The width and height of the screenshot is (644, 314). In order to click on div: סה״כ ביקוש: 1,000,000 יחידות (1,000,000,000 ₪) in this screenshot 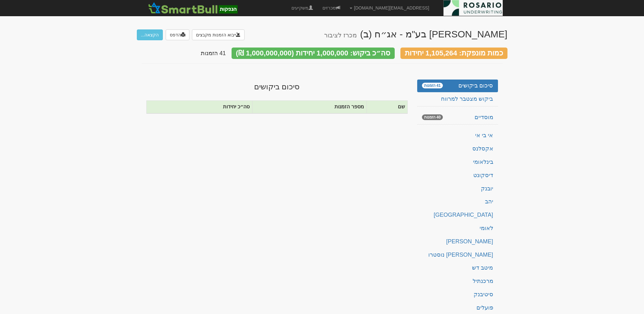, I will do `click(313, 53)`.